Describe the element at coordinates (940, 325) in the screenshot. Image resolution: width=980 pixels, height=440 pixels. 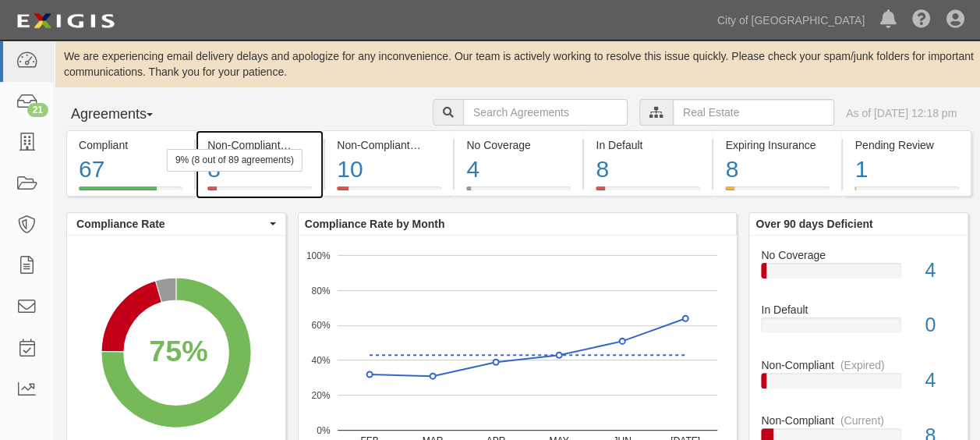
I see `div: 0` at that location.